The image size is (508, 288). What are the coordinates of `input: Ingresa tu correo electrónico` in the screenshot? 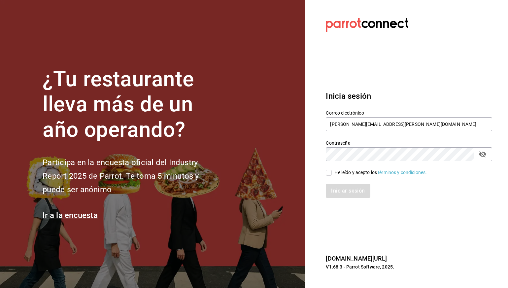 It's located at (409, 124).